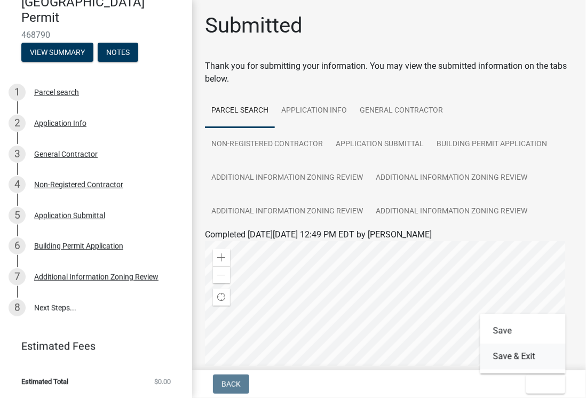 This screenshot has width=586, height=398. Describe the element at coordinates (118, 53) in the screenshot. I see `wm-modal-confirm: Notes` at that location.